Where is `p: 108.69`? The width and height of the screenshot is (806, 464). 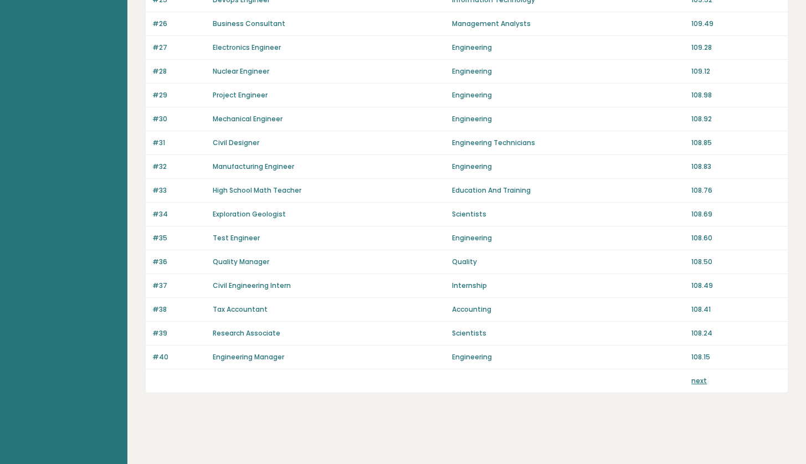 p: 108.69 is located at coordinates (736, 214).